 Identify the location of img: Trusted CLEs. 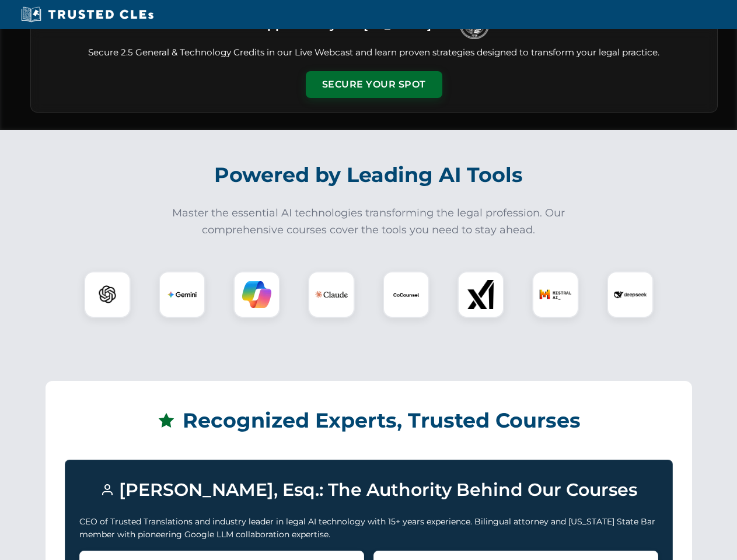
(87, 14).